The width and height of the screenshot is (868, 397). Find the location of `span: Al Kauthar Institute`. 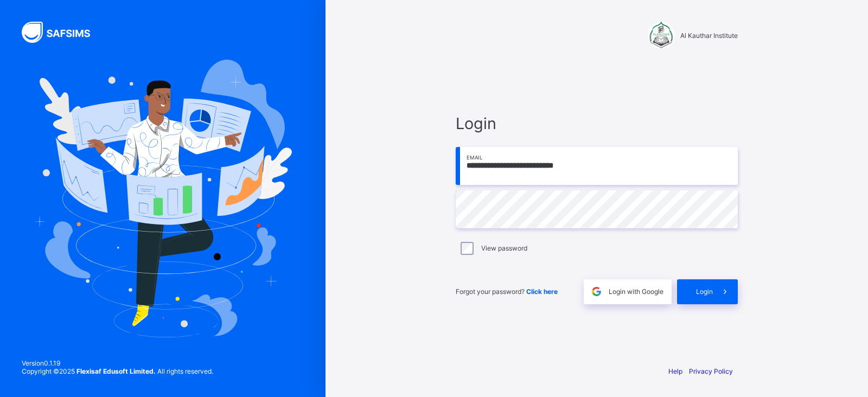

span: Al Kauthar Institute is located at coordinates (709, 35).